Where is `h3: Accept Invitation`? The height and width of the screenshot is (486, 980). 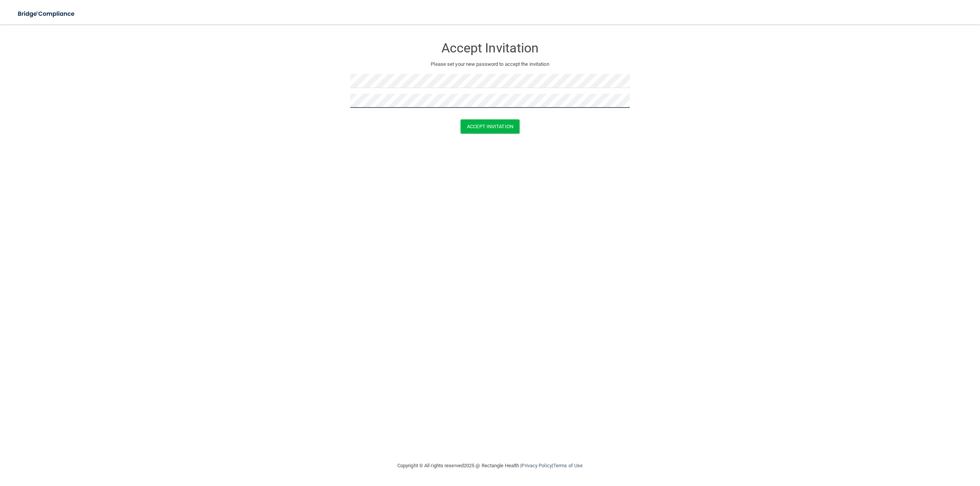
h3: Accept Invitation is located at coordinates (490, 48).